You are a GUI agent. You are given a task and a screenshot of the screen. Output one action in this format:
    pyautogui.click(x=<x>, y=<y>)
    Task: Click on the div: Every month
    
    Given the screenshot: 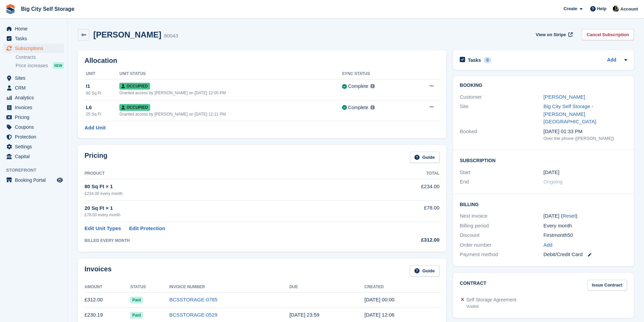 What is the action you would take?
    pyautogui.click(x=585, y=226)
    